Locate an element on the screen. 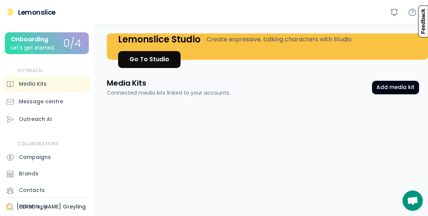 Image resolution: width=428 pixels, height=216 pixels. div: Onboarding is located at coordinates (29, 39).